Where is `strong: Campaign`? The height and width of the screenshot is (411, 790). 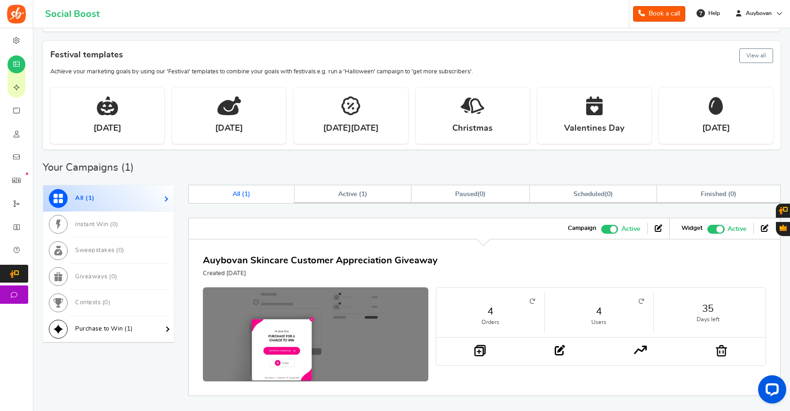 strong: Campaign is located at coordinates (582, 228).